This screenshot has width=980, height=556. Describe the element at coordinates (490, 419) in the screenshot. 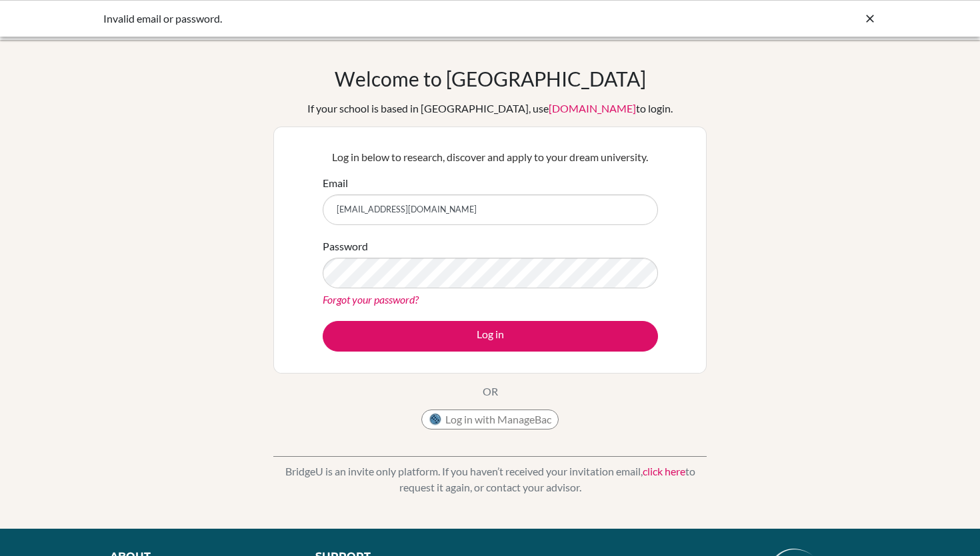

I see `button: Log in with ManageBac` at that location.